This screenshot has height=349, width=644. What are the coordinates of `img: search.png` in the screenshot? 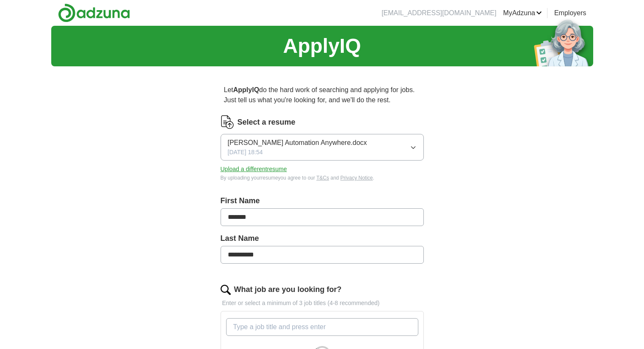 It's located at (226, 290).